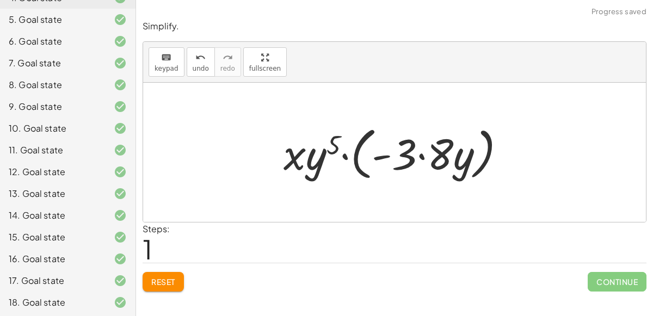  I want to click on div: 8. Goal state, so click(52, 85).